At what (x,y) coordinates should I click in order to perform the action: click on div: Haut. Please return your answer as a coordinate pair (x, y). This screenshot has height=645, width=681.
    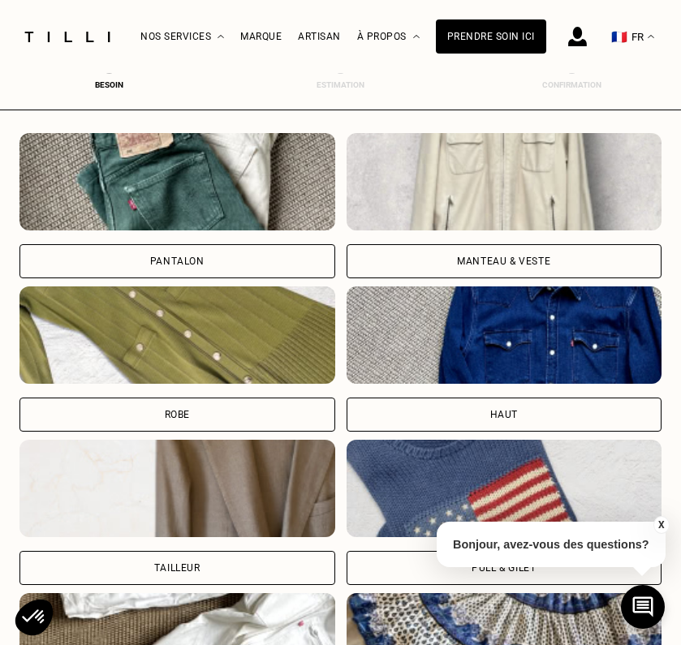
    Looking at the image, I should click on (504, 415).